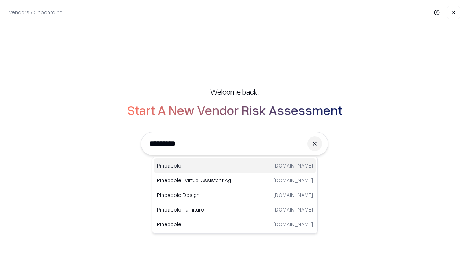  Describe the element at coordinates (195, 209) in the screenshot. I see `p: Pineapple Furniture` at that location.